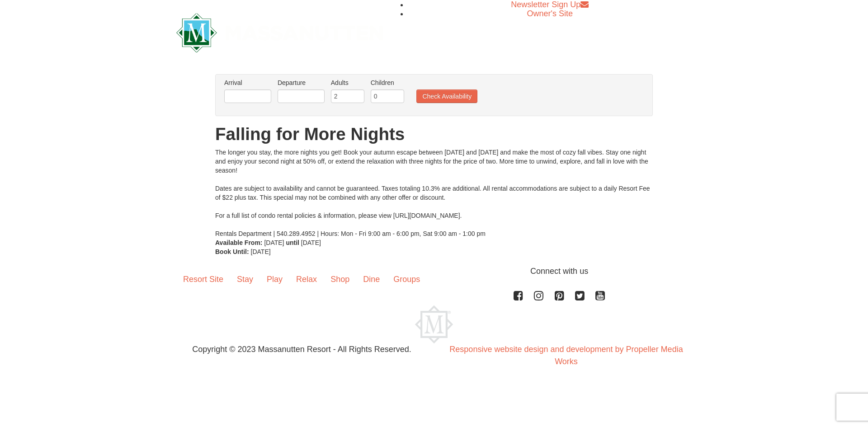  I want to click on p: Connect with us, so click(434, 271).